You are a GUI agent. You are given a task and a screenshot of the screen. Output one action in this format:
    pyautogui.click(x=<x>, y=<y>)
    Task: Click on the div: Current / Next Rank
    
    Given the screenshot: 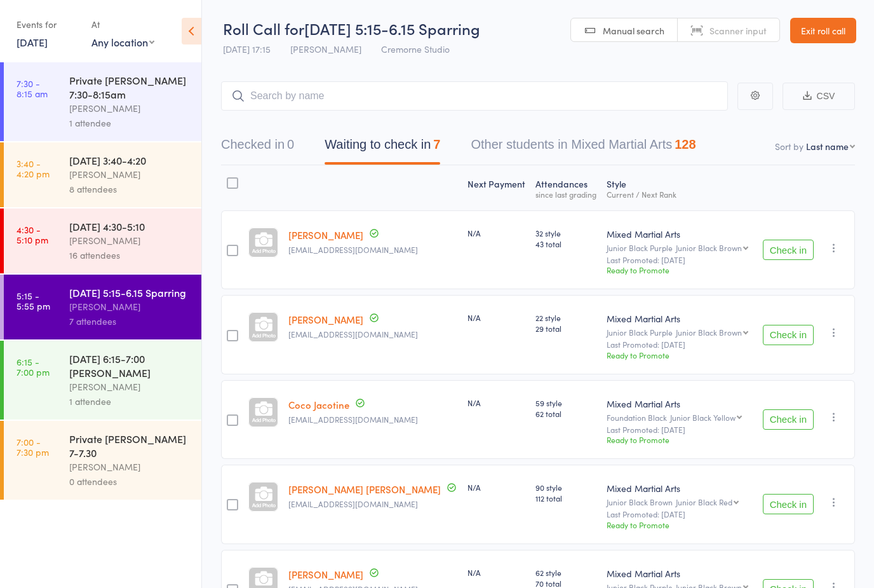 What is the action you would take?
    pyautogui.click(x=679, y=194)
    